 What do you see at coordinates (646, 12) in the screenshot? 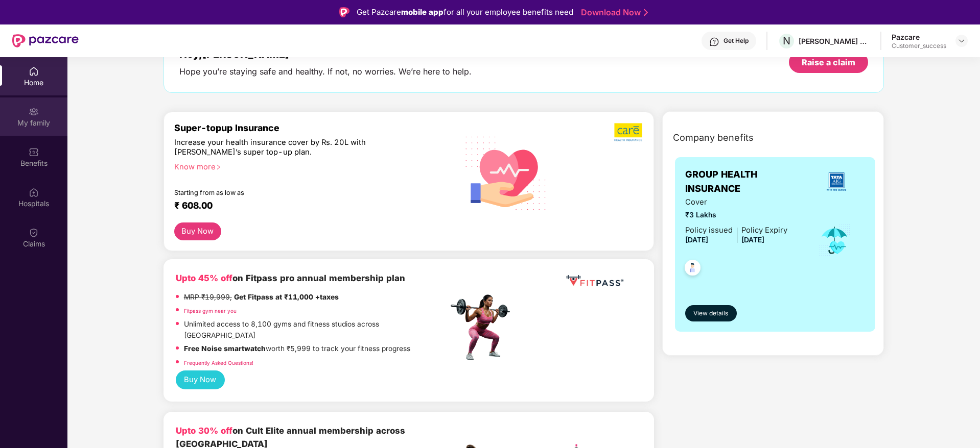
I see `img: Stroke` at bounding box center [646, 12].